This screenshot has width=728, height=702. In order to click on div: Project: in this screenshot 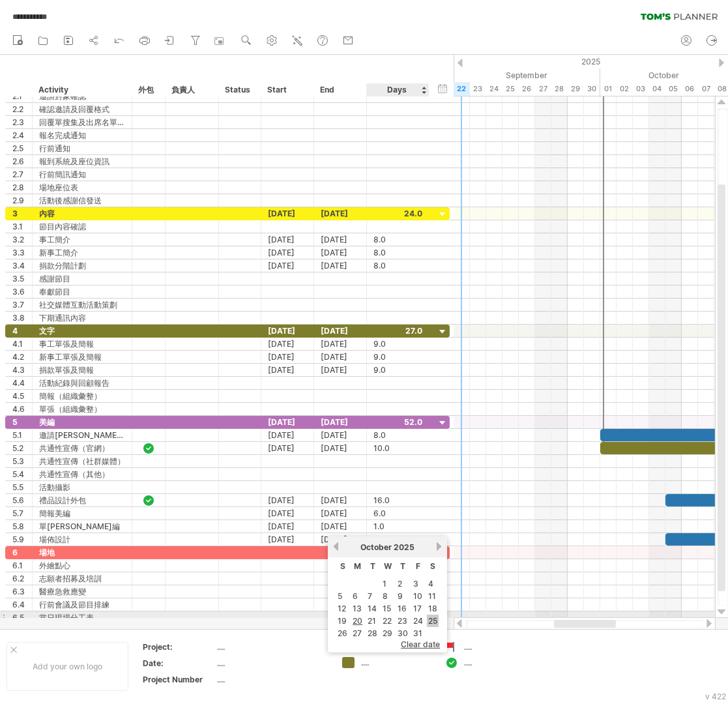, I will do `click(179, 646)`.